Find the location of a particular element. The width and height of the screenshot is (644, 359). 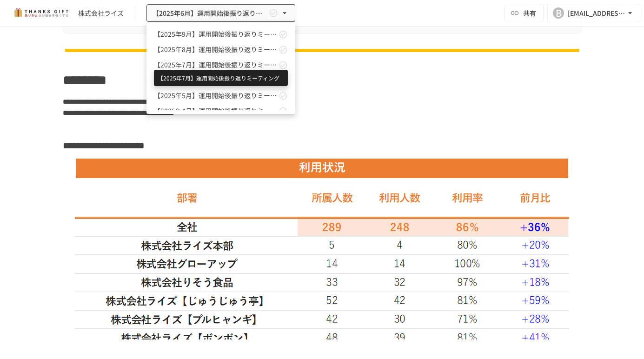

span: 【2025年6月】運用開始後振り返りミーティング is located at coordinates (215, 80).